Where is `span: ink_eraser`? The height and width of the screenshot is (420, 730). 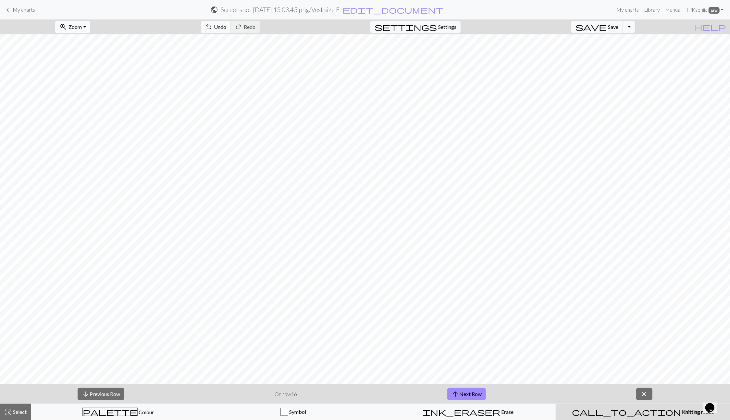
span: ink_eraser is located at coordinates (462, 412).